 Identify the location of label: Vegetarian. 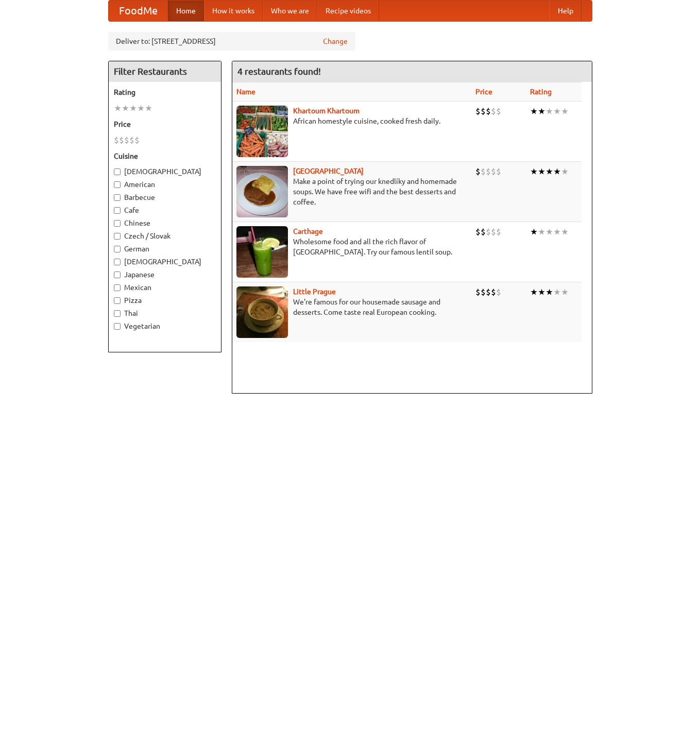
(165, 326).